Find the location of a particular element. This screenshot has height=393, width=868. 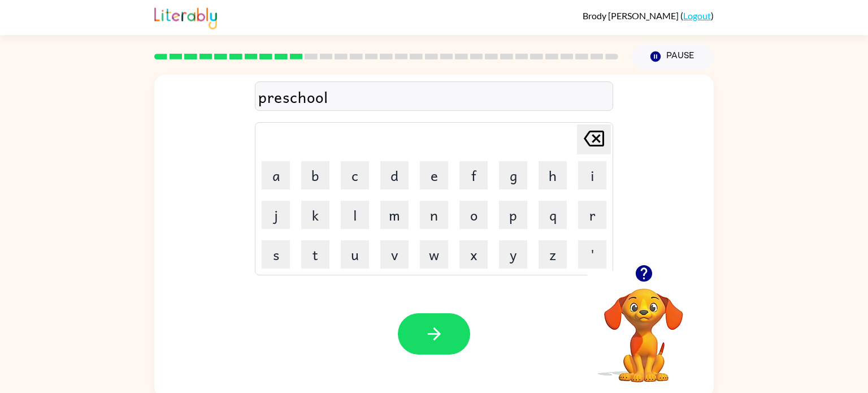

button: u is located at coordinates (355, 254).